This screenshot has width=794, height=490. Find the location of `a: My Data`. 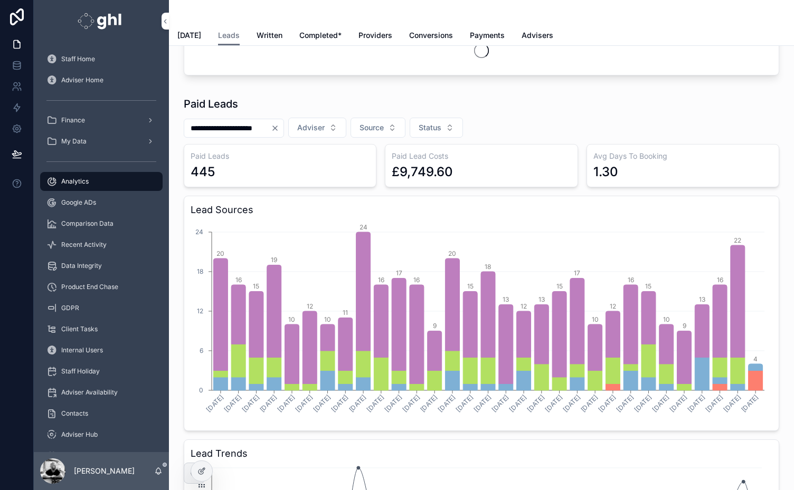

a: My Data is located at coordinates (101, 141).